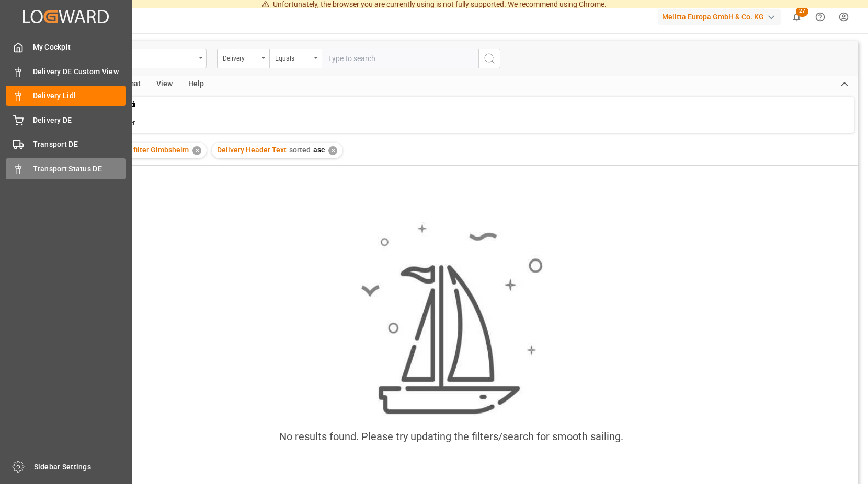  Describe the element at coordinates (300, 150) in the screenshot. I see `span: sorted` at that location.